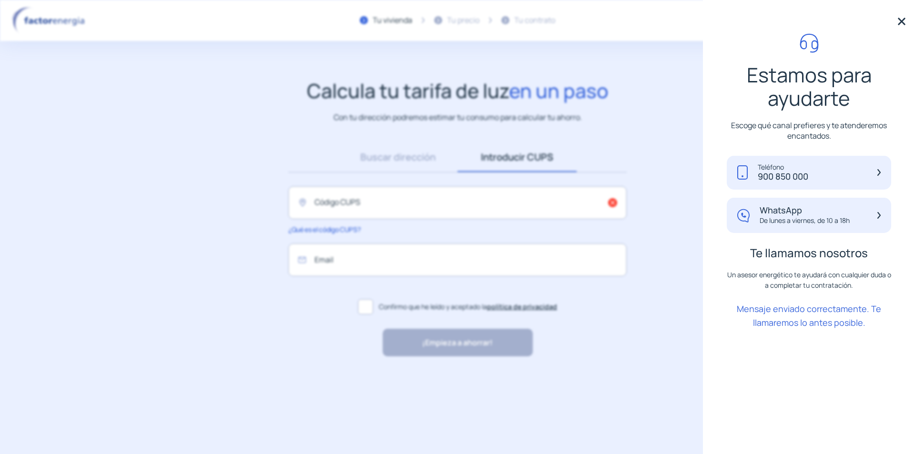 The image size is (915, 454). I want to click on p: Con tu dirección podremos estimar tu consumo para calcular tu ahorro., so click(458, 117).